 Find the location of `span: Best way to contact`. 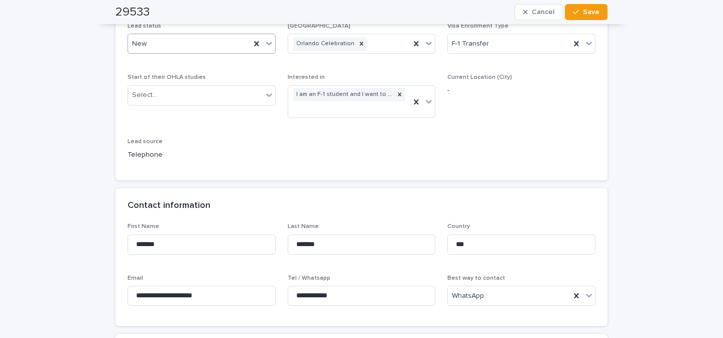

span: Best way to contact is located at coordinates (476, 278).